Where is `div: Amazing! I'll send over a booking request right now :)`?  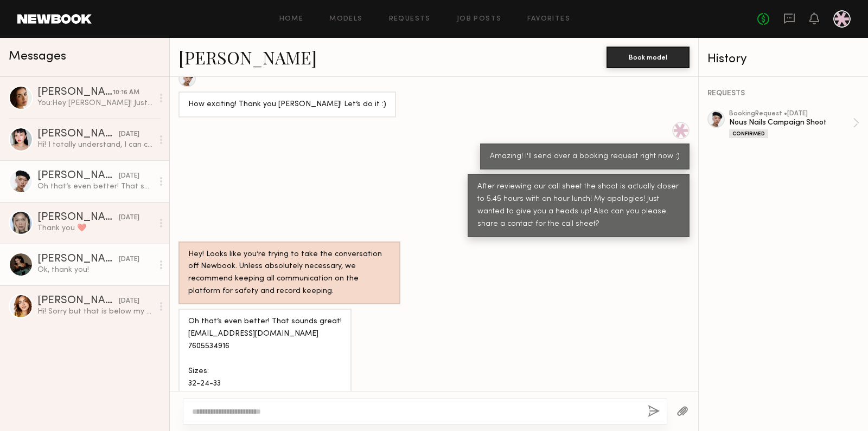 div: Amazing! I'll send over a booking request right now :) is located at coordinates (584, 157).